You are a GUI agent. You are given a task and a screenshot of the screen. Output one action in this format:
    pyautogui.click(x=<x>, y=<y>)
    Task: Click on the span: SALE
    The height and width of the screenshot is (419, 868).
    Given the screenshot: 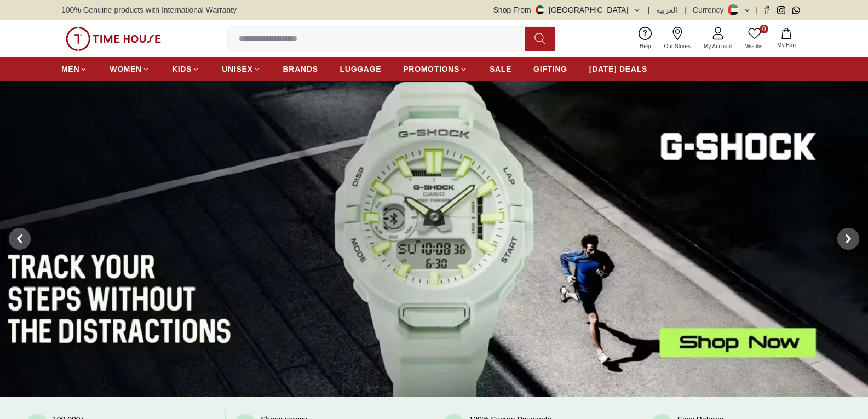 What is the action you would take?
    pyautogui.click(x=500, y=69)
    